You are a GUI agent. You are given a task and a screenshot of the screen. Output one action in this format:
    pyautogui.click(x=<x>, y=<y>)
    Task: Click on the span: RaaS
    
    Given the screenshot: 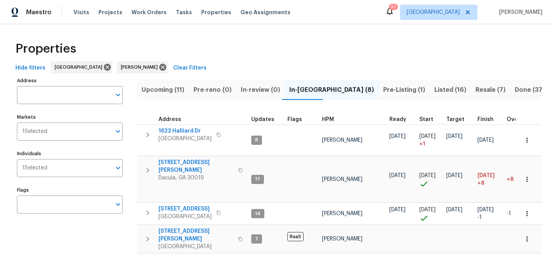 What is the action you would take?
    pyautogui.click(x=295, y=237)
    